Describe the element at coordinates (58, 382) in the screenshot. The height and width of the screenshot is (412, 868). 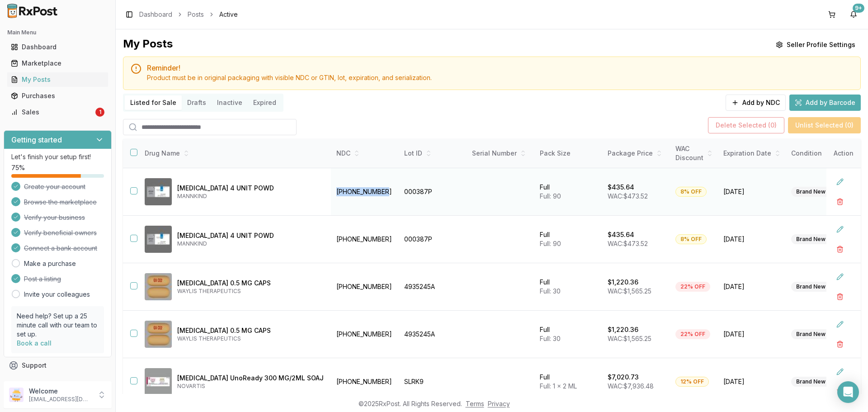
I see `button: Feedback` at that location.